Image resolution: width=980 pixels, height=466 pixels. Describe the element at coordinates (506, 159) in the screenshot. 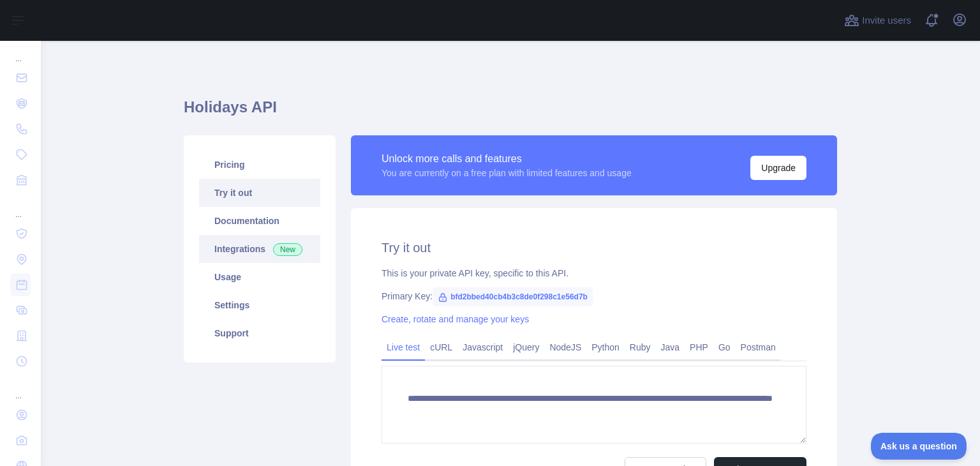

I see `div: Unlock more calls and features` at that location.